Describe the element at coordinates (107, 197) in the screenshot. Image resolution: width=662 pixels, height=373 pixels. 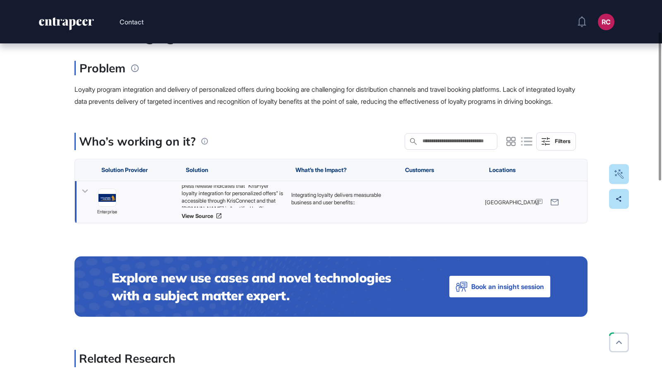
I see `img: image` at that location.